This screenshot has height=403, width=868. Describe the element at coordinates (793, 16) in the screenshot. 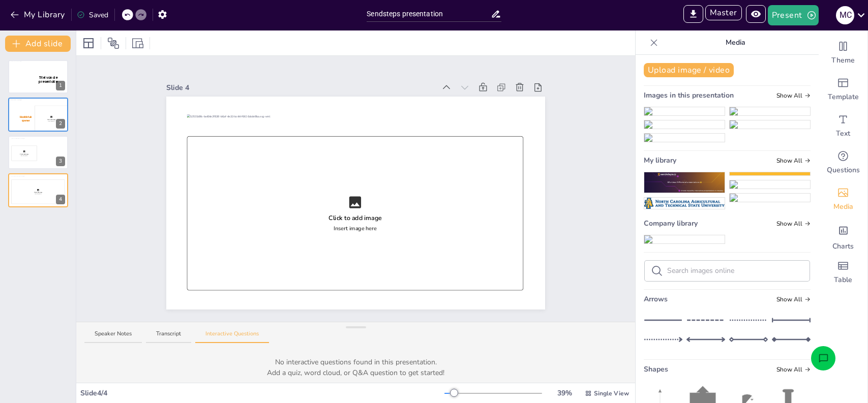

I see `button: Present` at that location.